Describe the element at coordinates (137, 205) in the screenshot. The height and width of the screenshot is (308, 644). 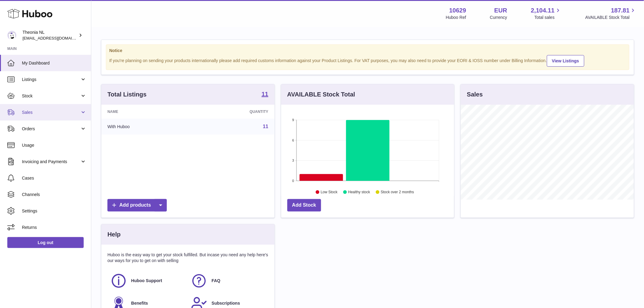
I see `a: Add products` at that location.